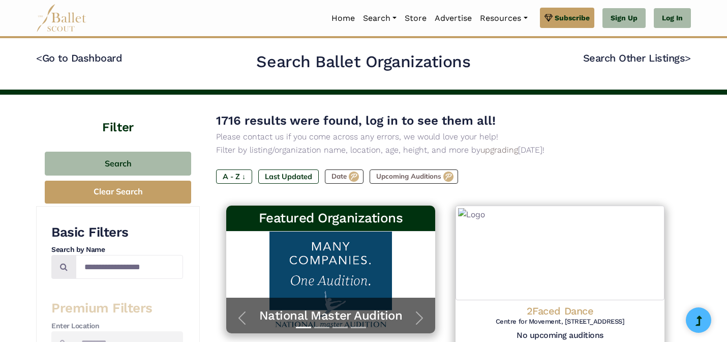 The width and height of the screenshot is (727, 342). What do you see at coordinates (358, 327) in the screenshot?
I see `button: Slide 4` at bounding box center [358, 327].